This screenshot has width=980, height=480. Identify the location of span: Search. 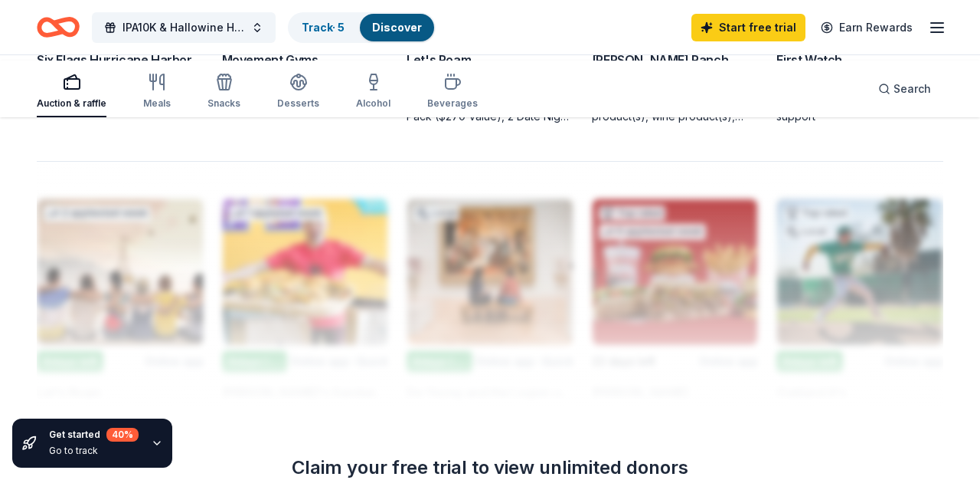
(912, 89).